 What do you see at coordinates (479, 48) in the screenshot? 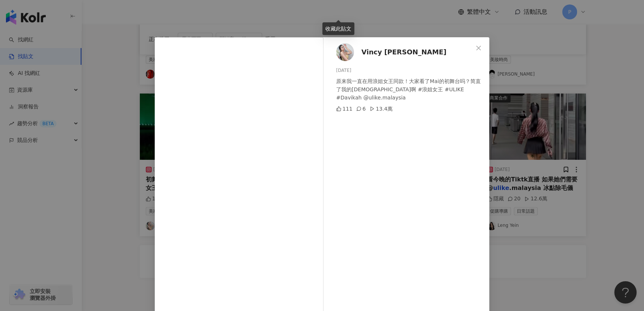
I see `span: close` at bounding box center [479, 48].